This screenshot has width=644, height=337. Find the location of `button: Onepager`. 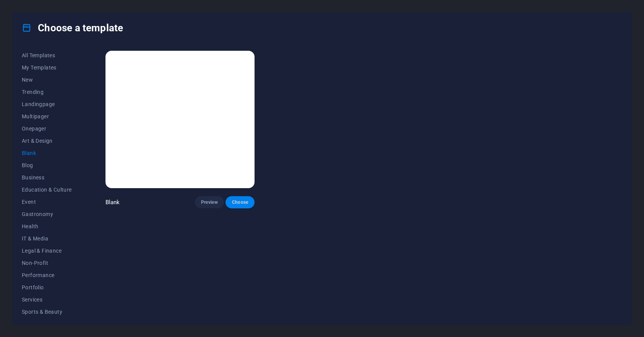

button: Onepager is located at coordinates (46, 129).